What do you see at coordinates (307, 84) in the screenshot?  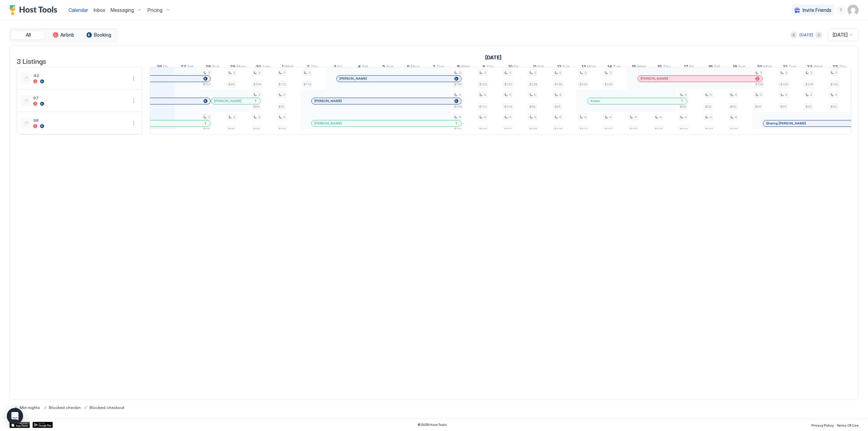 I see `span: $119` at bounding box center [307, 84].